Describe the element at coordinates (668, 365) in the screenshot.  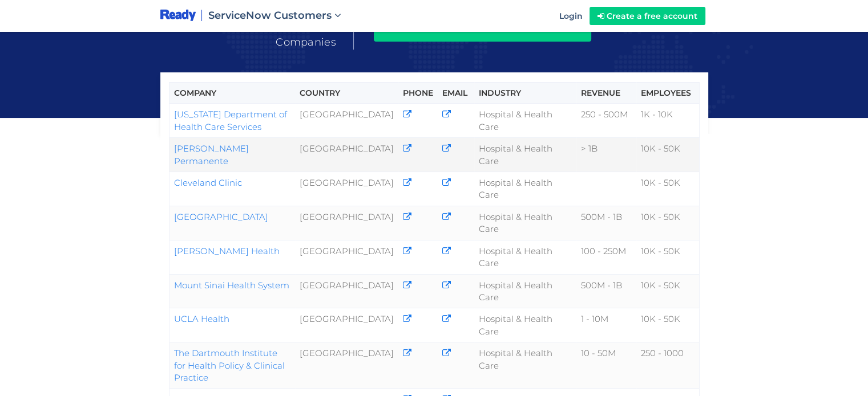
I see `td: 250 - 1000` at that location.